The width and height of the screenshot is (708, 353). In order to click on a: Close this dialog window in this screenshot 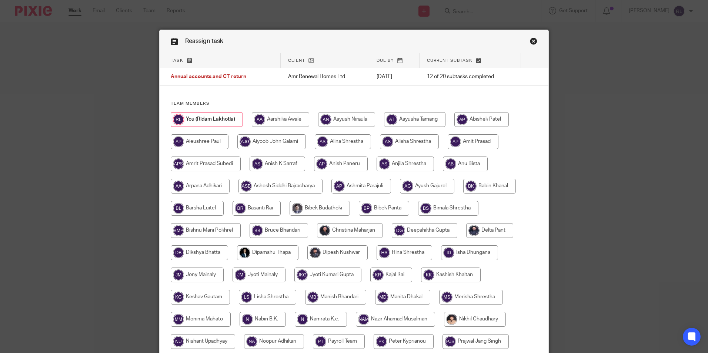, I will do `click(534, 42)`.